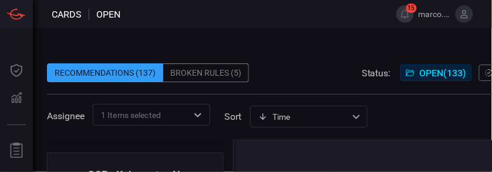 This screenshot has height=172, width=492. Describe the element at coordinates (411, 8) in the screenshot. I see `span: 15` at that location.